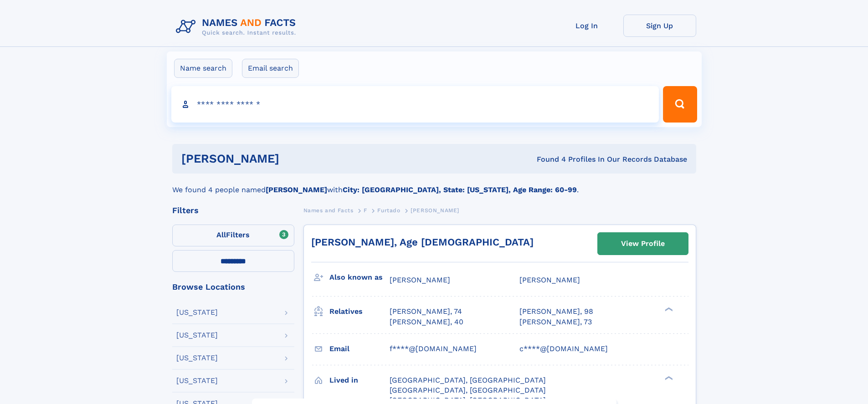 The image size is (868, 404). Describe the element at coordinates (233, 211) in the screenshot. I see `div: Filters` at that location.